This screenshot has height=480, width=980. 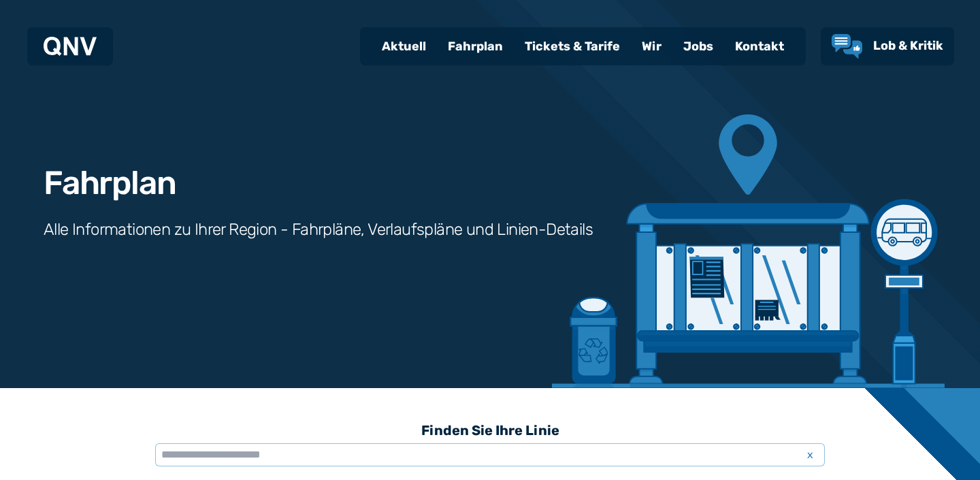 I want to click on a: QNV Logo, so click(x=70, y=47).